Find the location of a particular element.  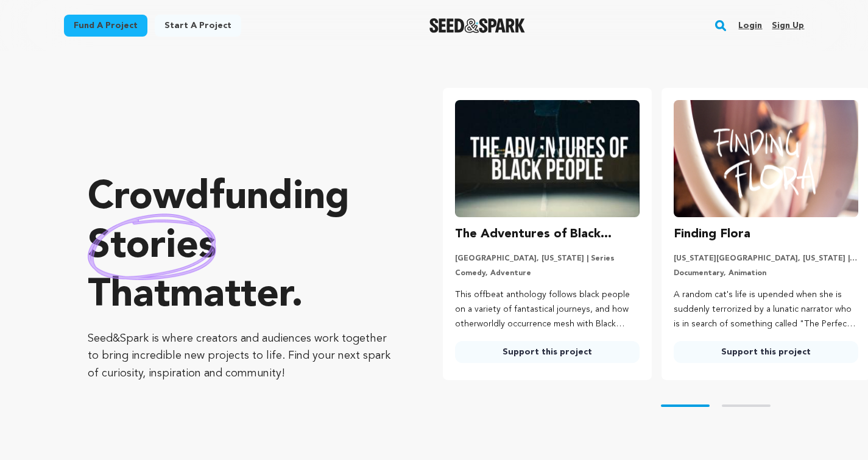

a: Fund a project is located at coordinates (105, 26).